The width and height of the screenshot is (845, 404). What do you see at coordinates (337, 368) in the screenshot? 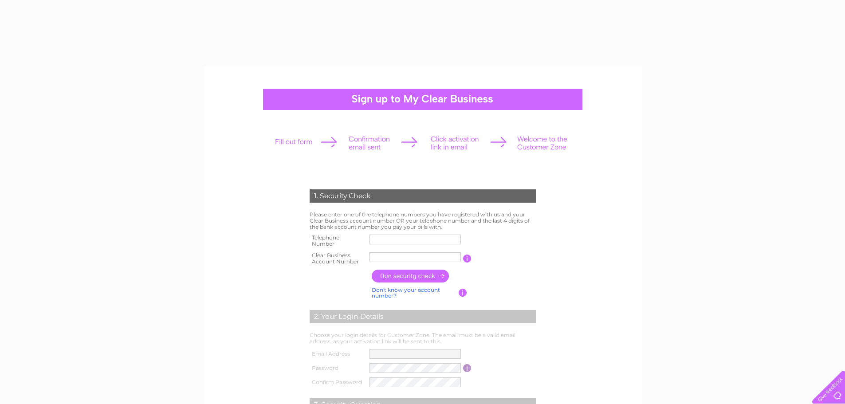
I see `th: Password` at bounding box center [337, 368].